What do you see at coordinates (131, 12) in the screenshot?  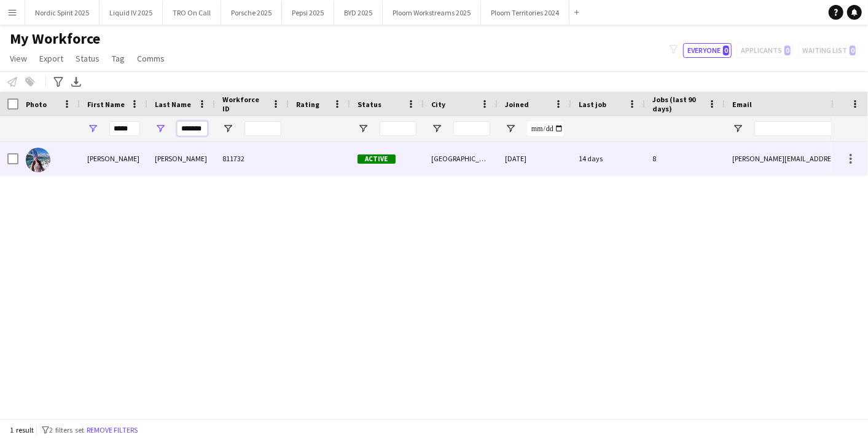 I see `button: Liquid IV 2025` at bounding box center [131, 12].